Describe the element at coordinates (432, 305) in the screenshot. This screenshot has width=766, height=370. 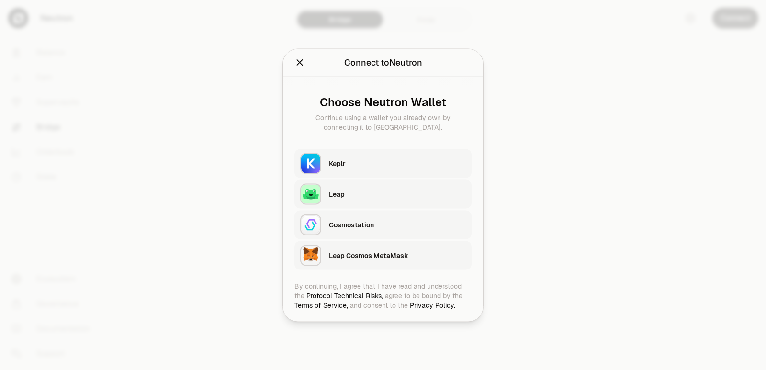
I see `a: Privacy Policy.` at that location.